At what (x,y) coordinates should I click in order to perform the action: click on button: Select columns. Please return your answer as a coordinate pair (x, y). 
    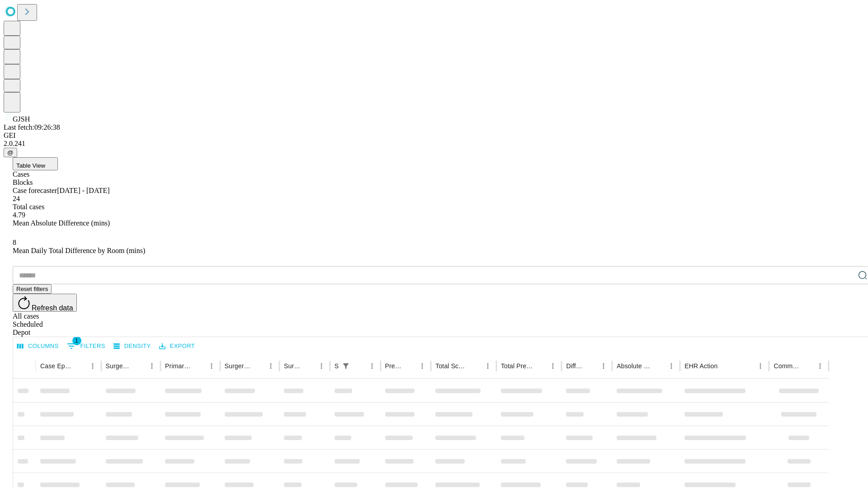
    Looking at the image, I should click on (38, 346).